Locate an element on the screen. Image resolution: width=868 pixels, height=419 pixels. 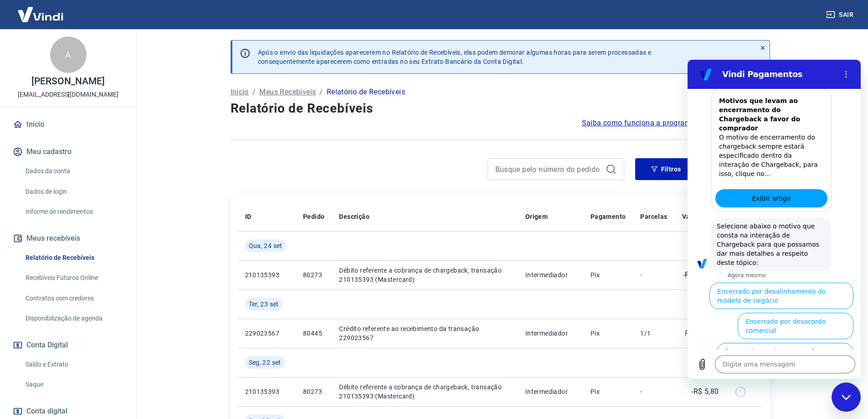
p: Após o envio das liquidações aparecerem no Relatório de Recebíveis, elas podem demorar algumas ho... is located at coordinates (455, 57).